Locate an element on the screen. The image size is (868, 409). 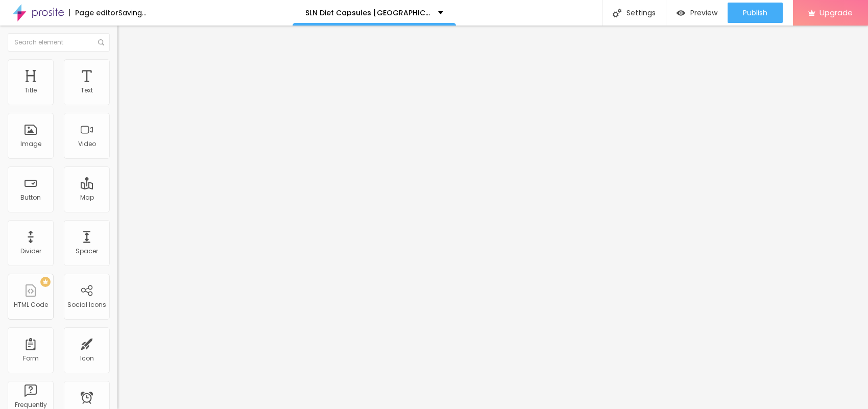
button: Preview is located at coordinates (697, 13).